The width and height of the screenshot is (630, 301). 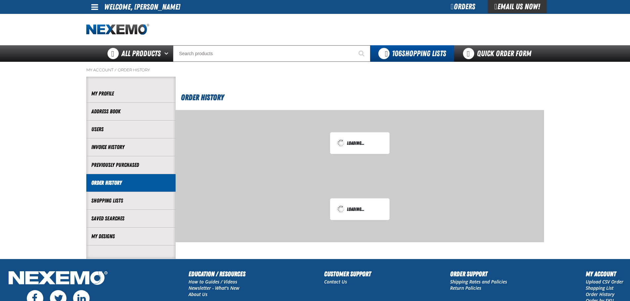 I want to click on a: Address Book, so click(x=131, y=111).